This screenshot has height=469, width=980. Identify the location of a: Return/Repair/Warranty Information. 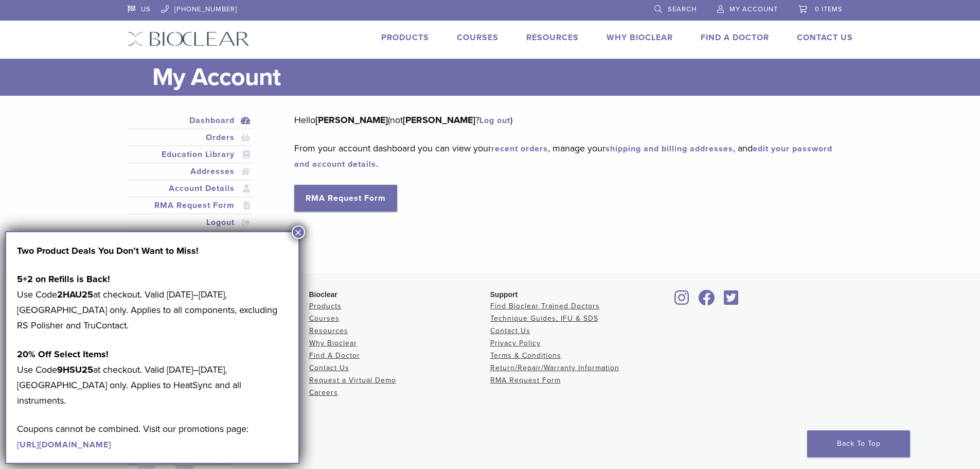
(554, 368).